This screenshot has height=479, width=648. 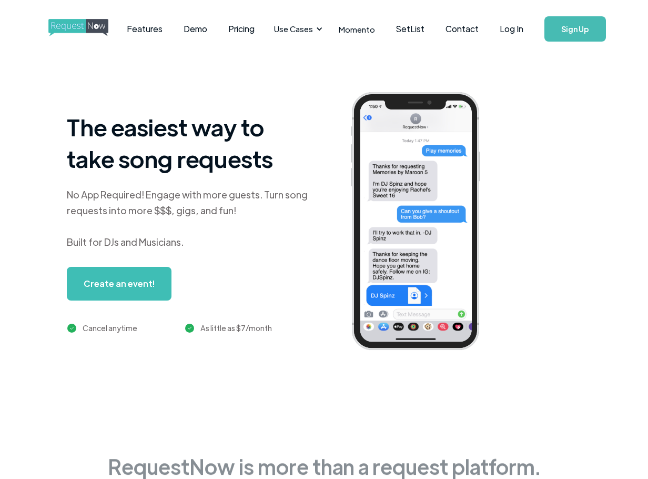 What do you see at coordinates (462, 29) in the screenshot?
I see `a: Contact` at bounding box center [462, 29].